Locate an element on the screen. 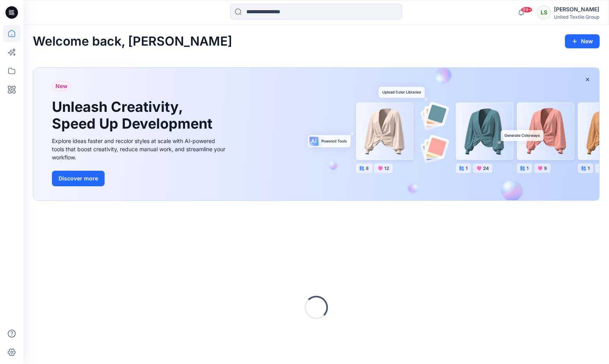  div: LS is located at coordinates (544, 13).